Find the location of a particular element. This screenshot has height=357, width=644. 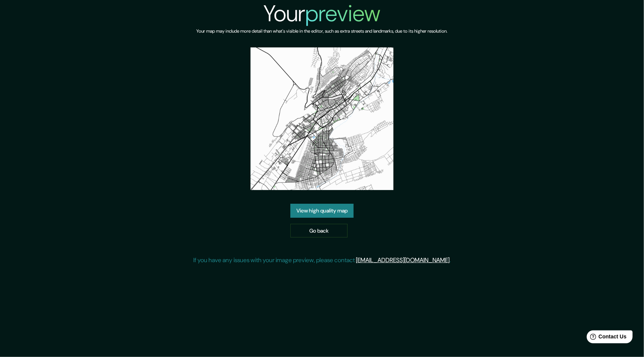

a: View high quality map is located at coordinates (322, 210).